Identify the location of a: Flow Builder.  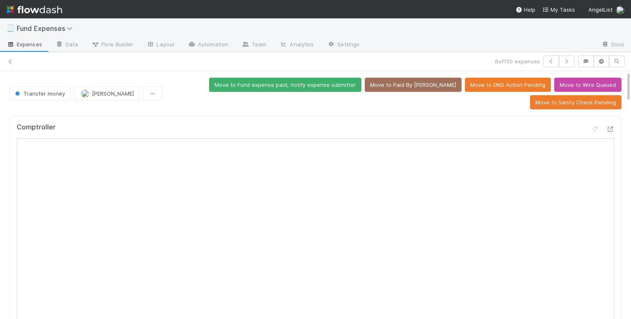
(112, 45).